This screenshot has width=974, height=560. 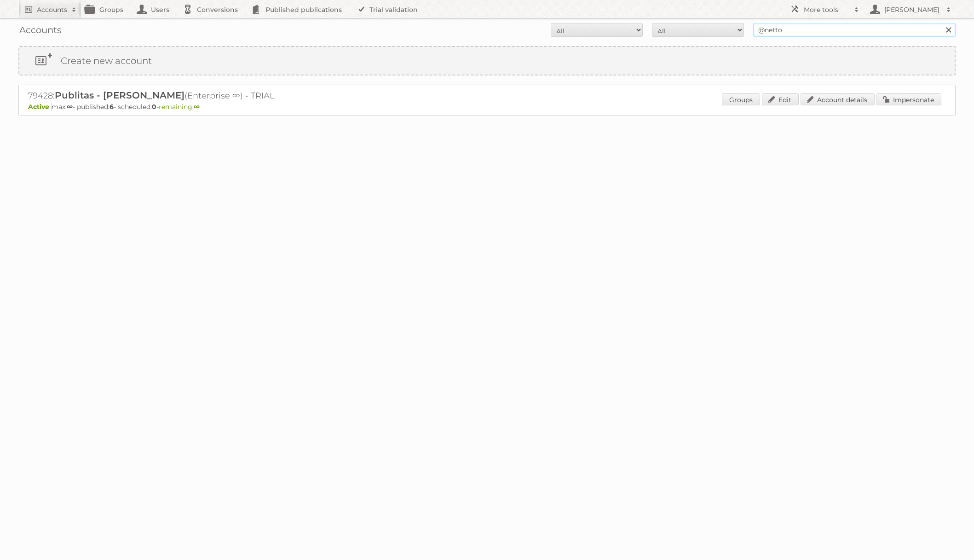 I want to click on h2: 79428: (Enterprise ∞) - TRIAL, so click(x=189, y=96).